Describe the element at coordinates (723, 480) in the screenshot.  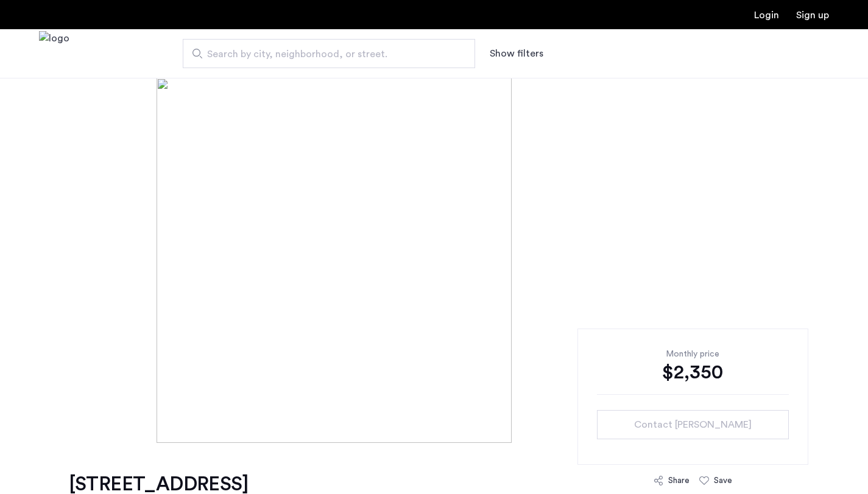
I see `div: Save` at that location.